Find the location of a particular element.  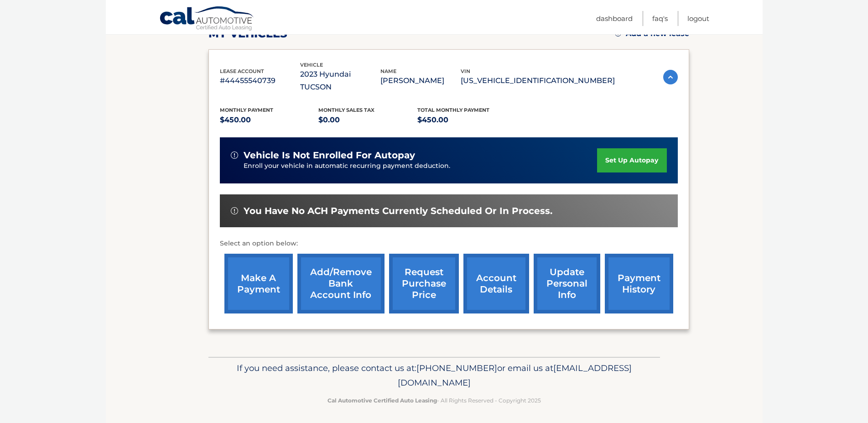

a: payment history is located at coordinates (639, 283).